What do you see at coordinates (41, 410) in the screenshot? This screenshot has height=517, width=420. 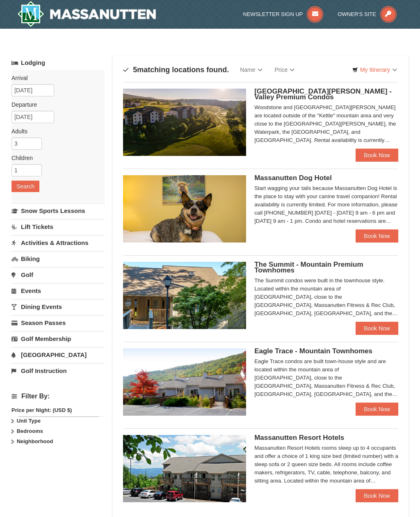 I see `strong: Price per Night: (USD $)` at bounding box center [41, 410].